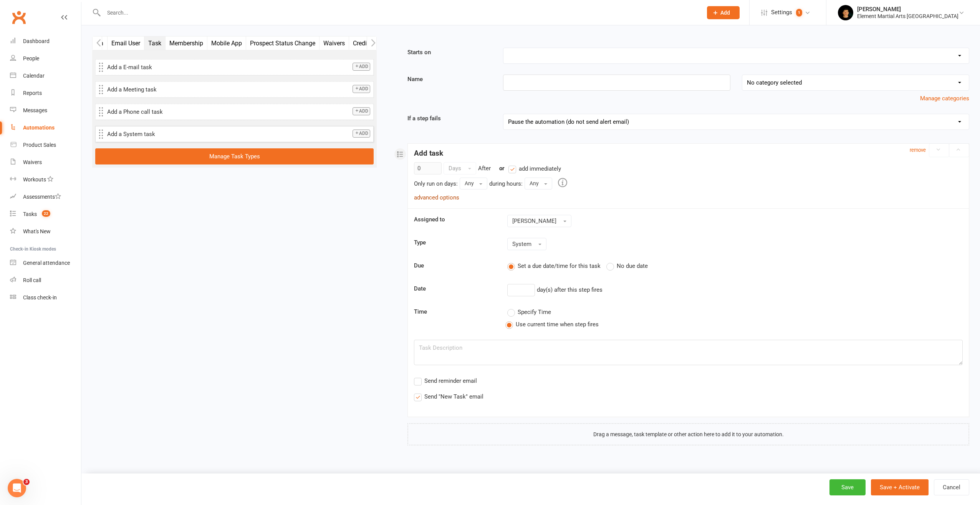  What do you see at coordinates (31, 58) in the screenshot?
I see `div: People` at bounding box center [31, 58].